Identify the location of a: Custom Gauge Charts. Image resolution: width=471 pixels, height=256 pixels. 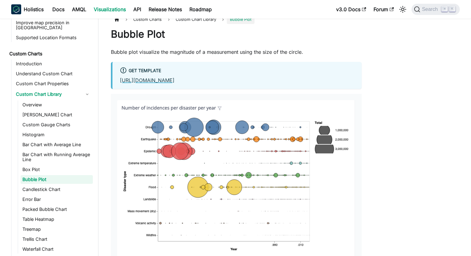
(57, 125).